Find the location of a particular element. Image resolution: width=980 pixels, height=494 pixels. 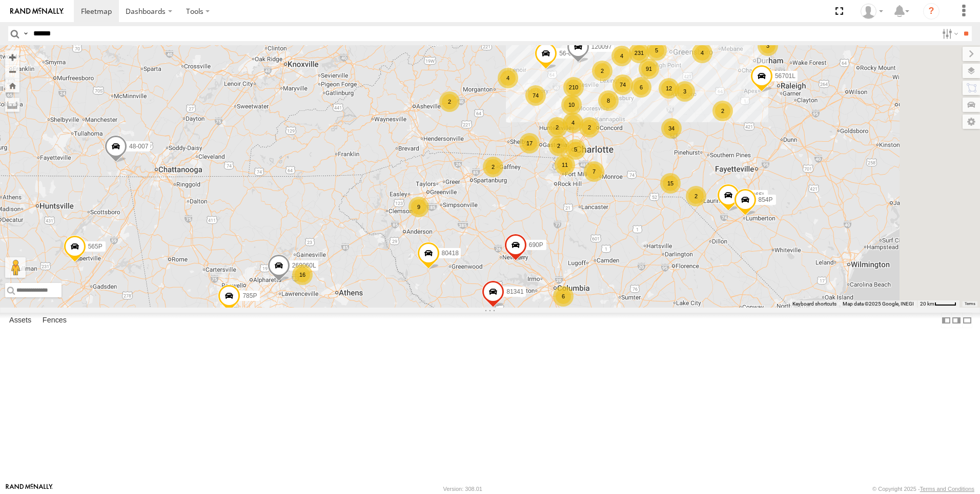

span: 269065L is located at coordinates (753, 195).